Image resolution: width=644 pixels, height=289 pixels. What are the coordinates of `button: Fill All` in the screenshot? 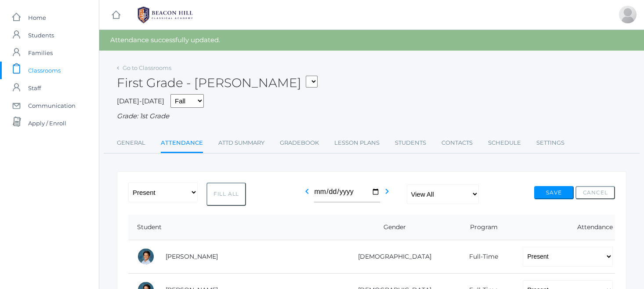 It's located at (226, 194).